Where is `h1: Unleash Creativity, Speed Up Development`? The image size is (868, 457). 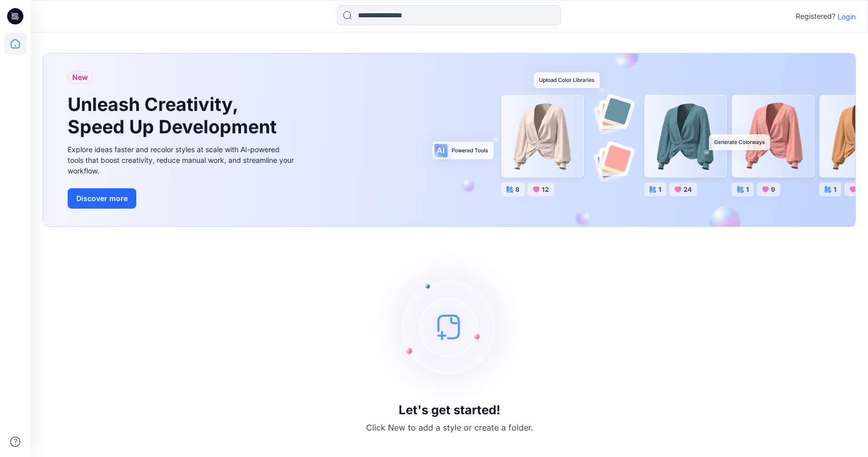
h1: Unleash Creativity, Speed Up Development is located at coordinates (174, 116).